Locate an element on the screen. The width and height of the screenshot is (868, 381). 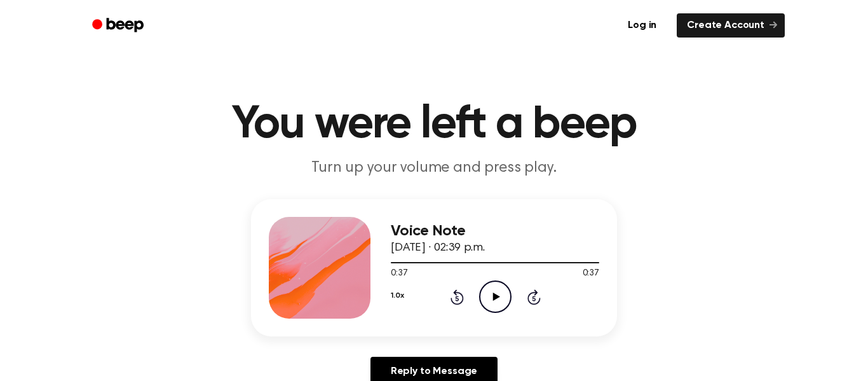
a: Beep is located at coordinates (118, 25).